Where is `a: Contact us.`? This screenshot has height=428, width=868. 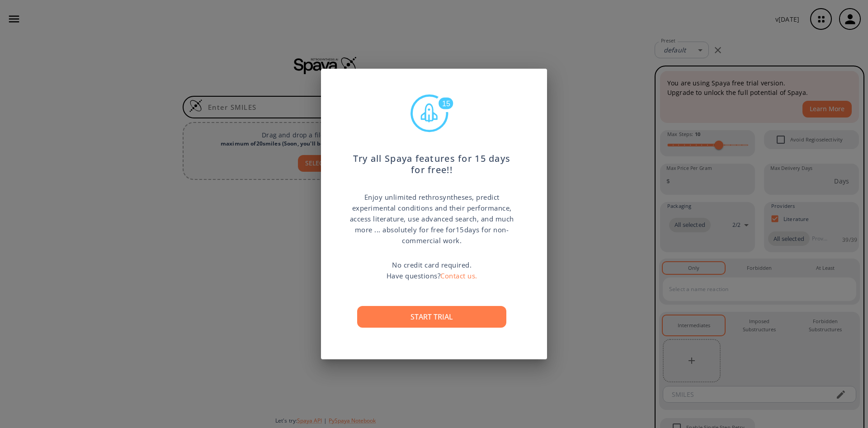
a: Contact us. is located at coordinates (459, 276).